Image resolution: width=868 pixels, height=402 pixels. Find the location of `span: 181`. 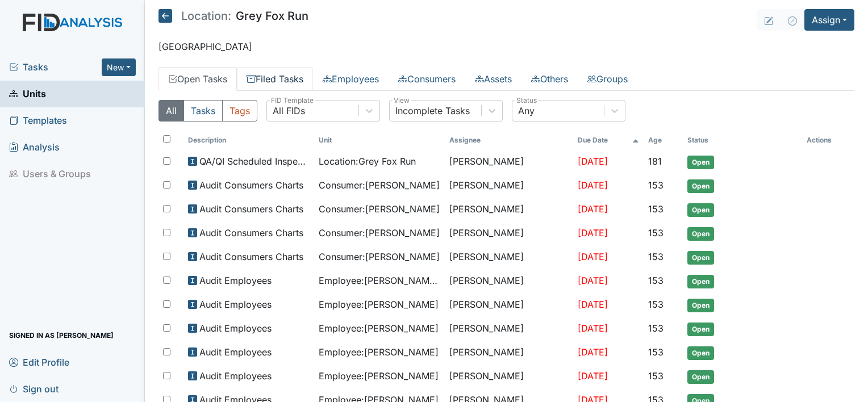

span: 181 is located at coordinates (655, 161).